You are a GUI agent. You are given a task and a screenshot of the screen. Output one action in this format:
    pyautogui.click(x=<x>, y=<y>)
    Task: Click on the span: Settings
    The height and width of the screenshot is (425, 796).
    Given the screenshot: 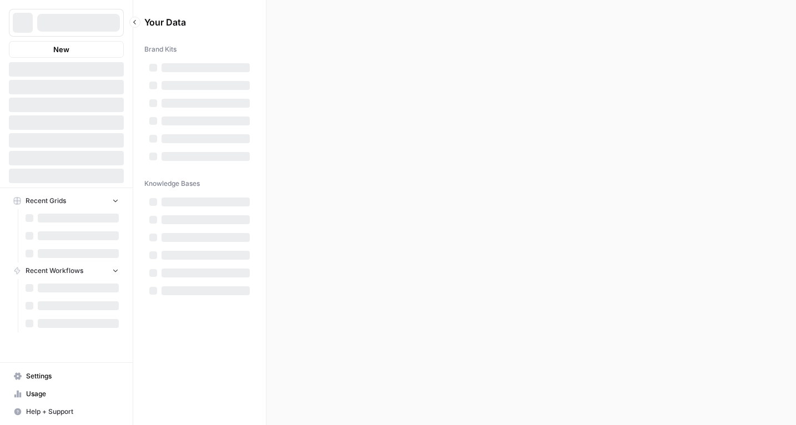 What is the action you would take?
    pyautogui.click(x=72, y=376)
    